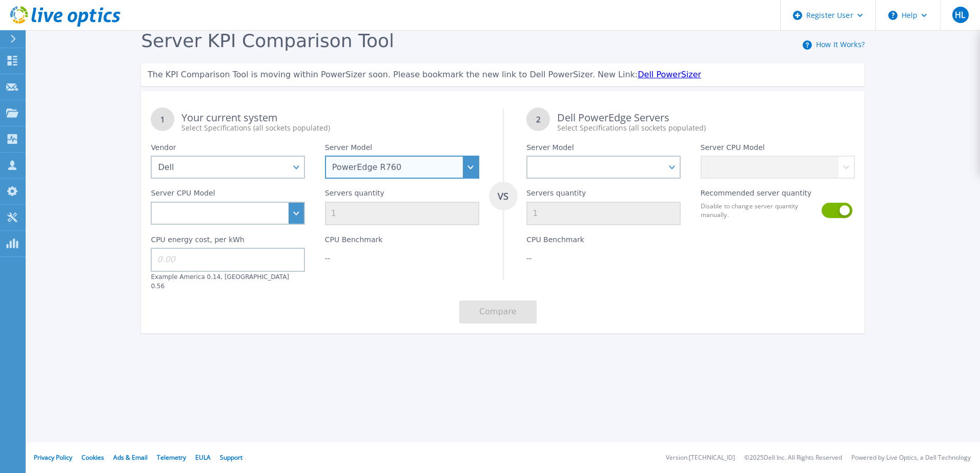 The image size is (980, 473). Describe the element at coordinates (538, 119) in the screenshot. I see `tspan: 2` at that location.